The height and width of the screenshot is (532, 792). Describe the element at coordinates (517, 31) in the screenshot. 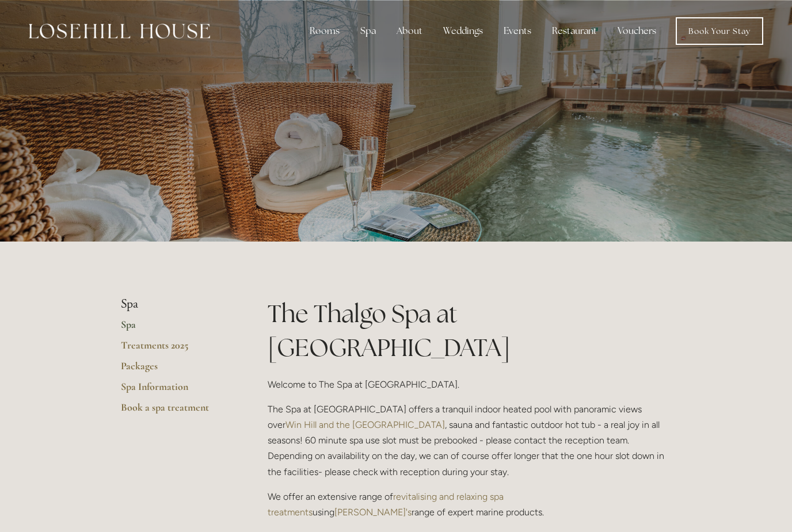

I see `div: Events` at that location.